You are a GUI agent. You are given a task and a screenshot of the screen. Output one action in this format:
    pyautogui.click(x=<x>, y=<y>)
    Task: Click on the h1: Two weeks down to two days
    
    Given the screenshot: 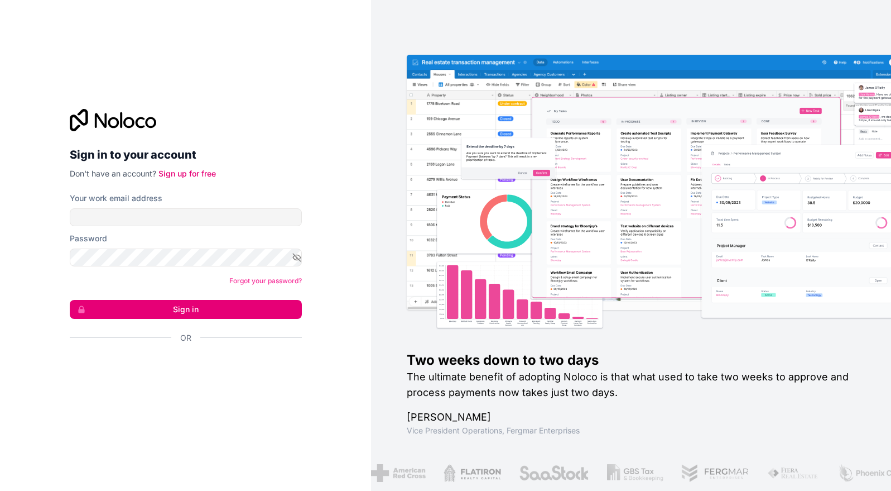 What is the action you would take?
    pyautogui.click(x=631, y=360)
    